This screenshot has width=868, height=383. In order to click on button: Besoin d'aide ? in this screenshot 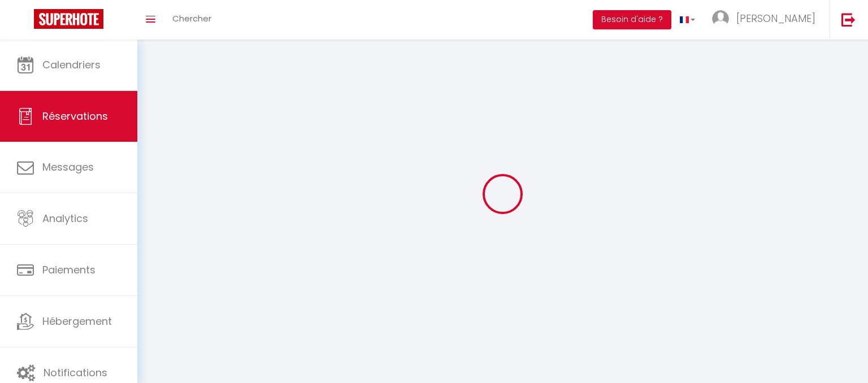, I will do `click(632, 20)`.